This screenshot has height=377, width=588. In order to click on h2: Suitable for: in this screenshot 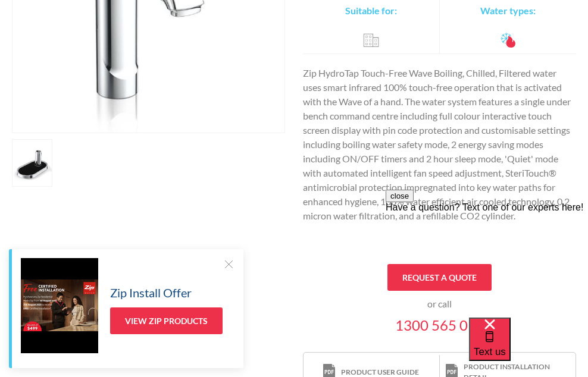, I will do `click(371, 11)`.